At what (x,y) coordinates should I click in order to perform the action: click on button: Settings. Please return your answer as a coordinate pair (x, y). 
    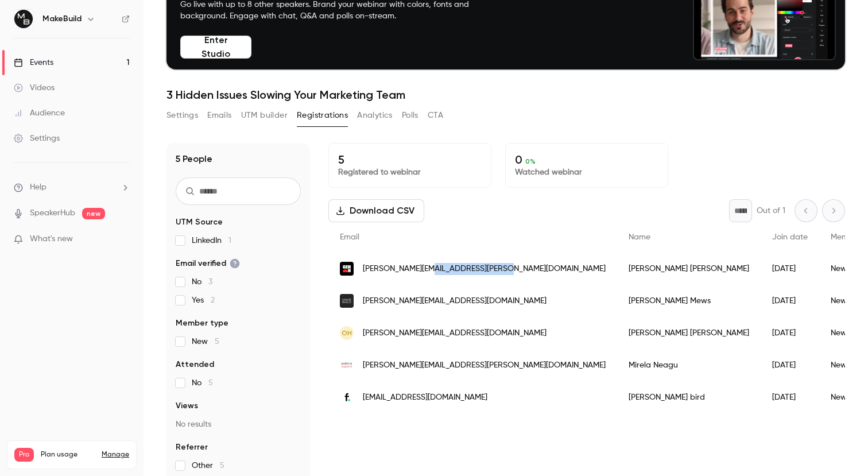
    Looking at the image, I should click on (182, 116).